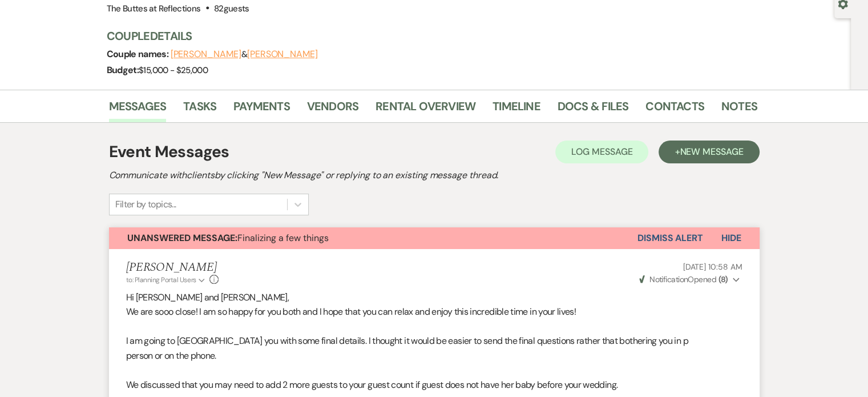  What do you see at coordinates (167, 280) in the screenshot?
I see `button: to: Planning Portal Users` at bounding box center [167, 280].